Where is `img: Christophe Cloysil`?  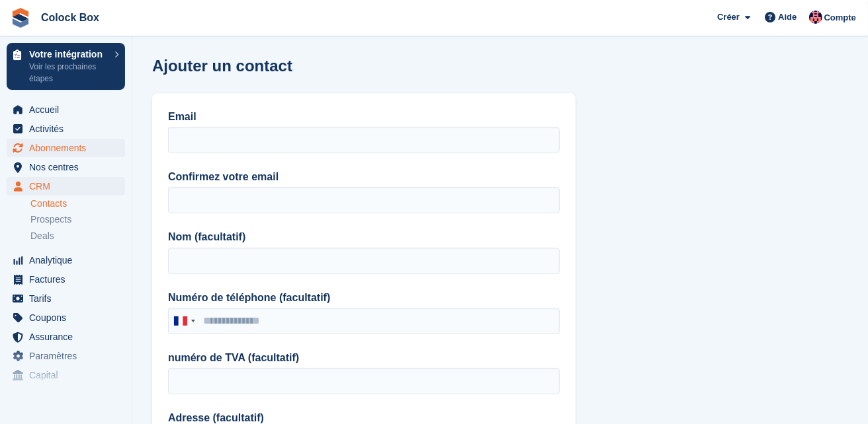 img: Christophe Cloysil is located at coordinates (816, 17).